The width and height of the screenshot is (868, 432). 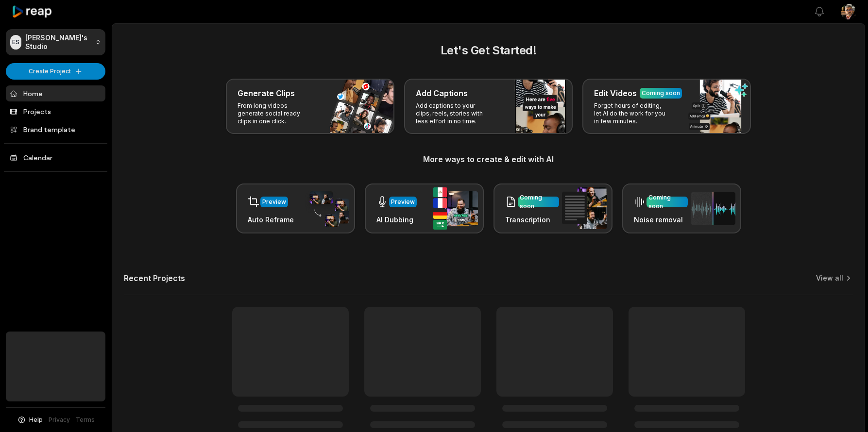 I want to click on p: Forget hours of editing, let AI do the work for you in few minutes., so click(x=631, y=114).